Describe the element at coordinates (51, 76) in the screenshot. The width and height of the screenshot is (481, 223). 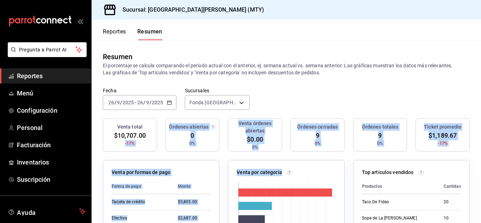
I see `span: Reportes` at that location.